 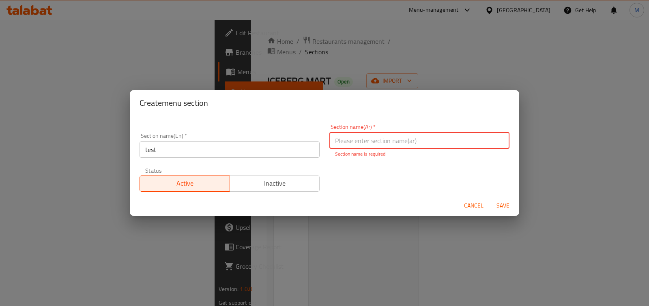 I want to click on span: Cancel, so click(x=474, y=206).